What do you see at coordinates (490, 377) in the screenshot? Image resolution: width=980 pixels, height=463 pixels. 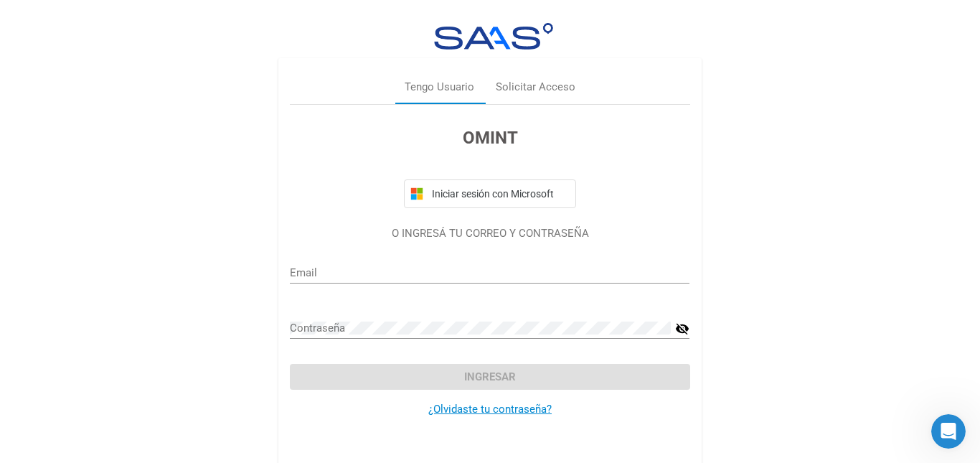 I see `span: Ingresar` at bounding box center [490, 377].